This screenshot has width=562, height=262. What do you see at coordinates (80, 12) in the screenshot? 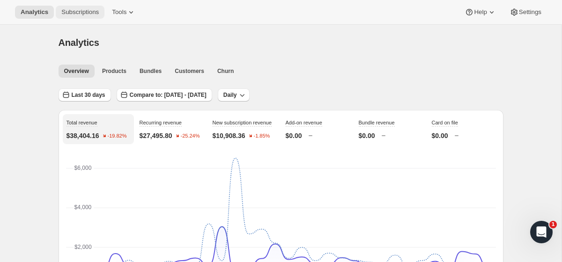
I see `span: Subscriptions` at bounding box center [80, 12].